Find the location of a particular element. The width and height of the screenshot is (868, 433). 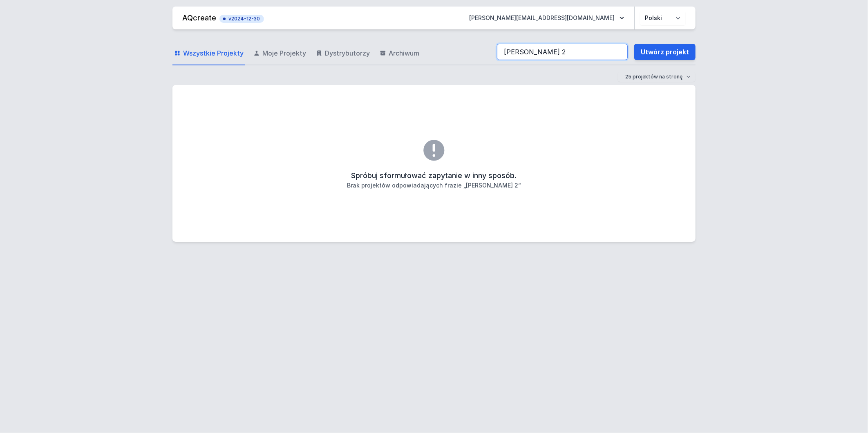

a: Wszystkie Projekty is located at coordinates (209, 53).